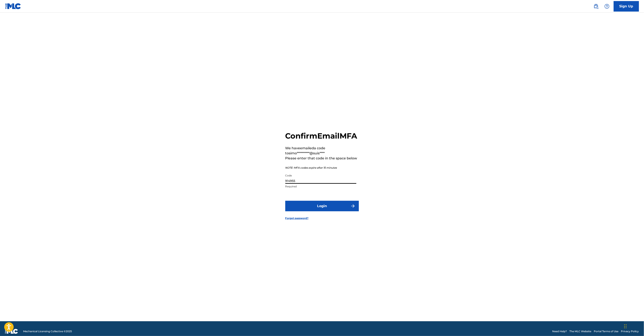  Describe the element at coordinates (13, 6) in the screenshot. I see `img: MLC Logo` at that location.